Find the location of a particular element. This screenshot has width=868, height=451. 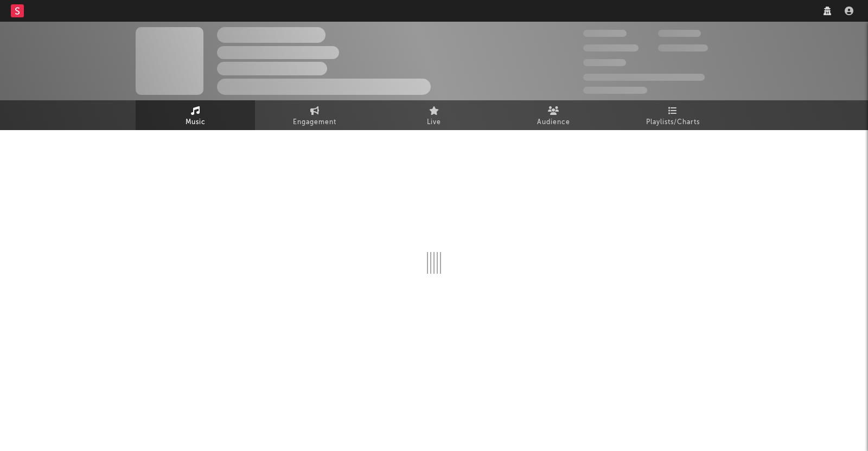

a: Live is located at coordinates (434, 115).